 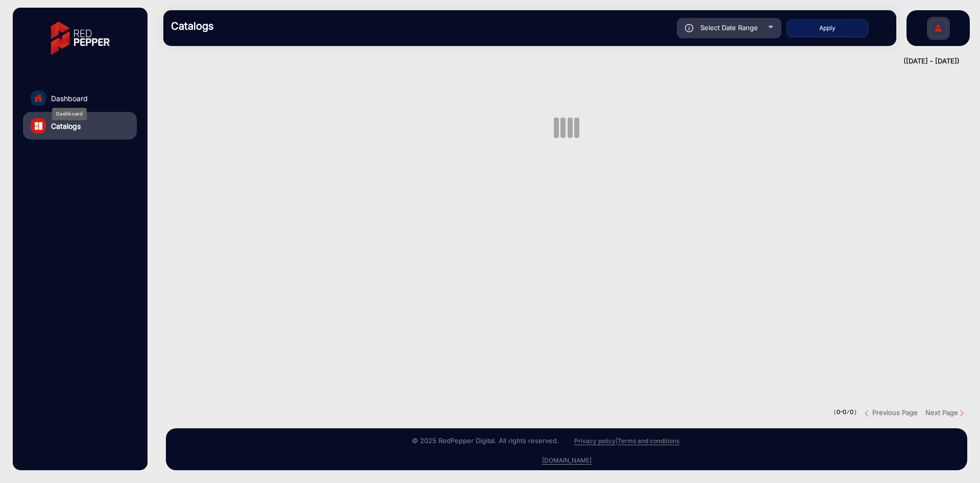 I want to click on span: Dashboard, so click(x=69, y=98).